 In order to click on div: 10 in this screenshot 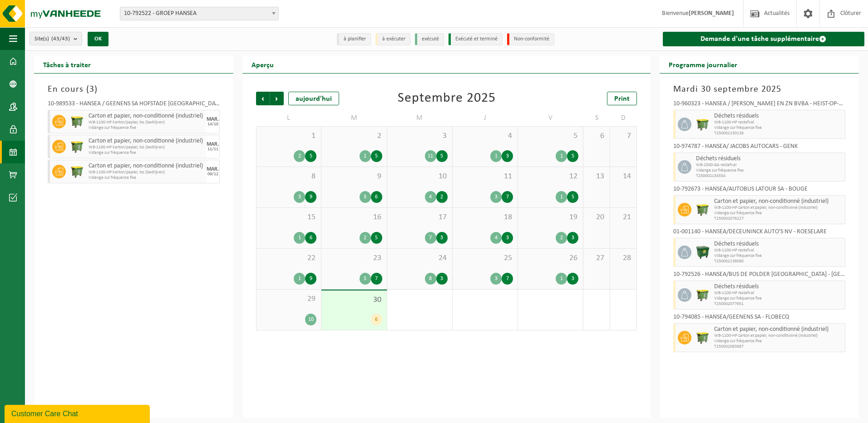, I will do `click(311, 319)`.